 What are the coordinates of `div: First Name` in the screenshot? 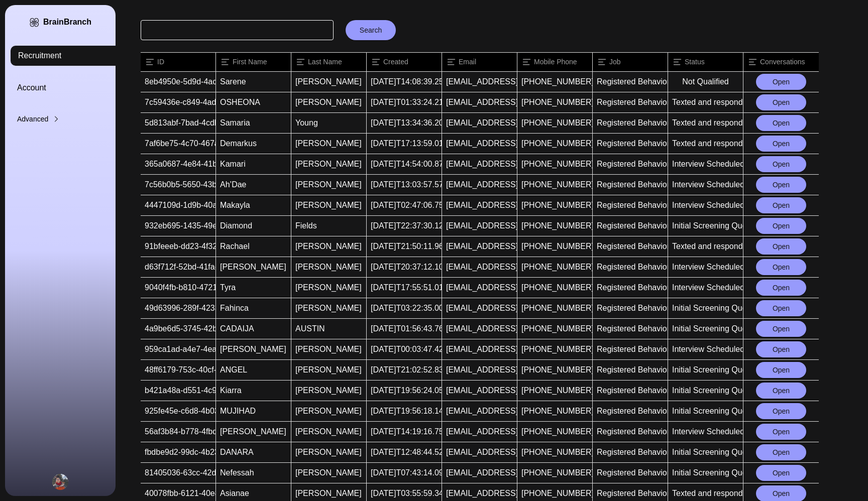 It's located at (253, 62).